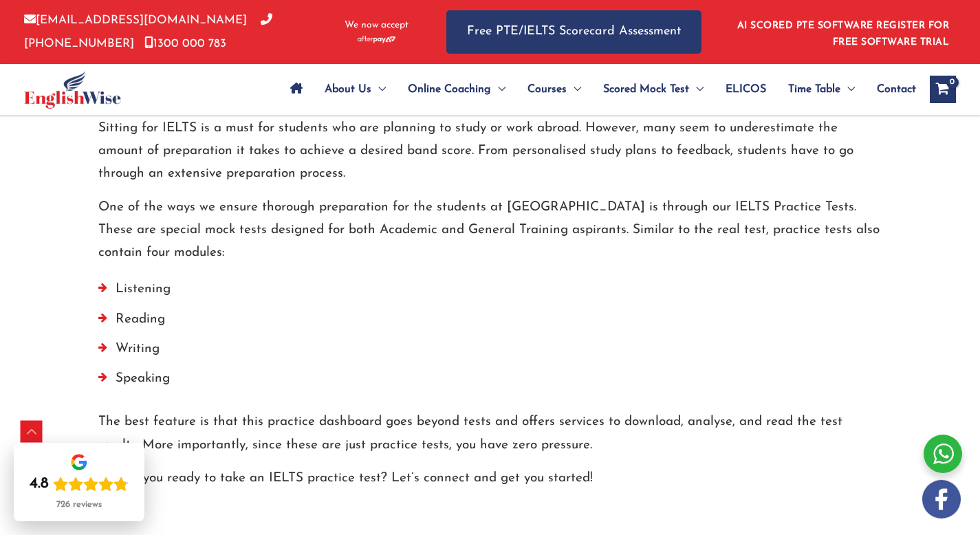 Image resolution: width=980 pixels, height=535 pixels. I want to click on p: Sitting for IELTS is a must for students who are planning to study or work abroad. However, many ..., so click(490, 151).